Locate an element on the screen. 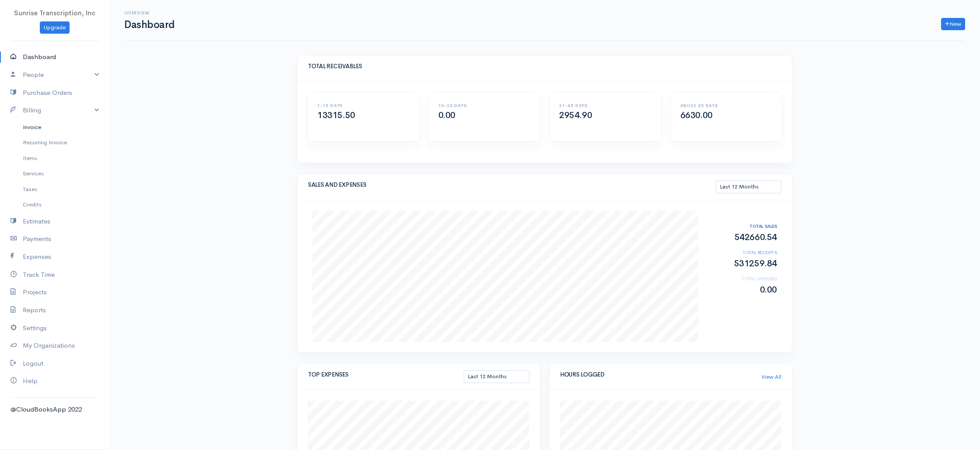 This screenshot has height=450, width=980. h6: 1-15 DAYS is located at coordinates (363, 105).